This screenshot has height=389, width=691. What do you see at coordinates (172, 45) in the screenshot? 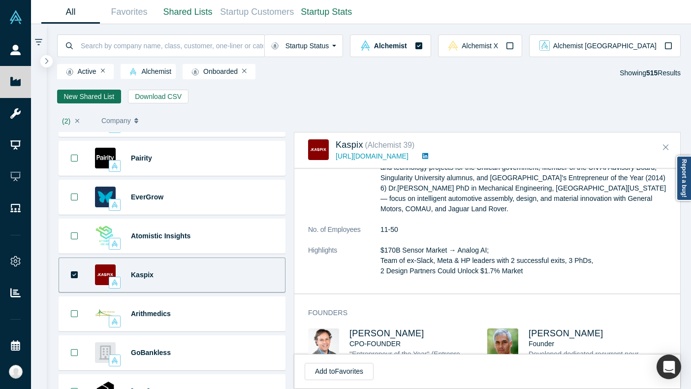
I see `input: Search by company name, class, customer, one-liner or category` at bounding box center [172, 45].